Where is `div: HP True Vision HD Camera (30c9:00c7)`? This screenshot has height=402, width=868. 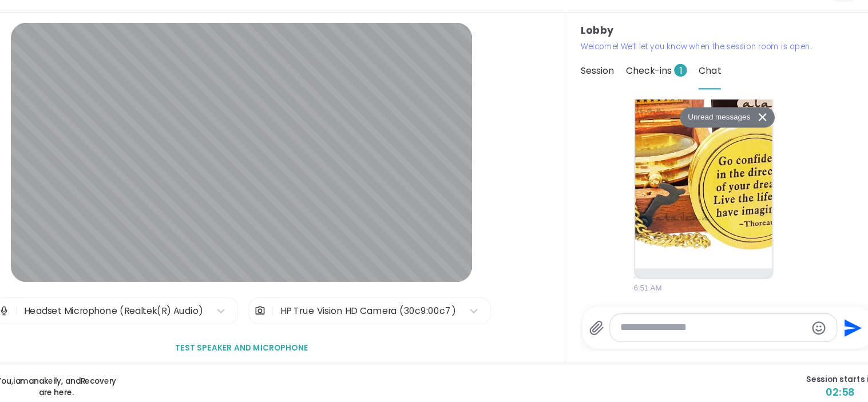 div: HP True Vision HD Camera (30c9:00c7) is located at coordinates (402, 313).